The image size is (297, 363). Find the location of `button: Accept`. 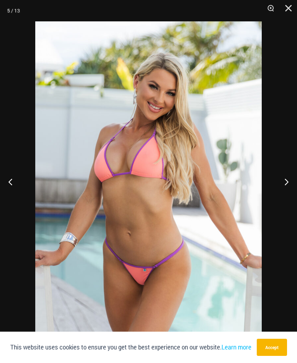

button: Accept is located at coordinates (272, 348).